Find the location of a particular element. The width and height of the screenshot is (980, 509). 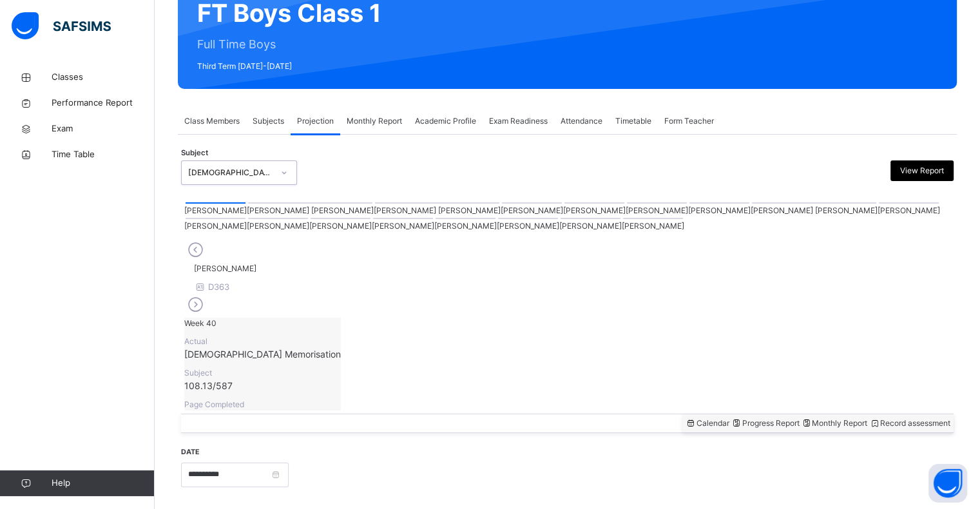

span: Projection is located at coordinates (315, 121).